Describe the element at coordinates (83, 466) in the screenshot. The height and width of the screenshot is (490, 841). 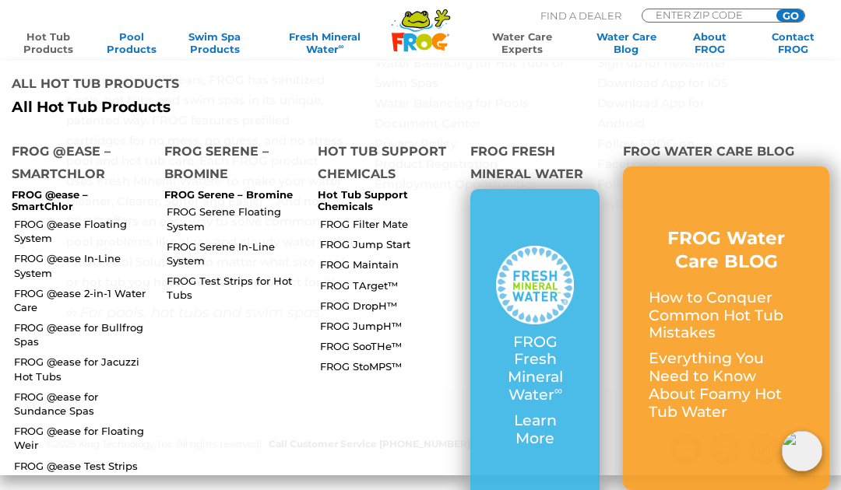
I see `a: FROG @ease Test Strips` at that location.